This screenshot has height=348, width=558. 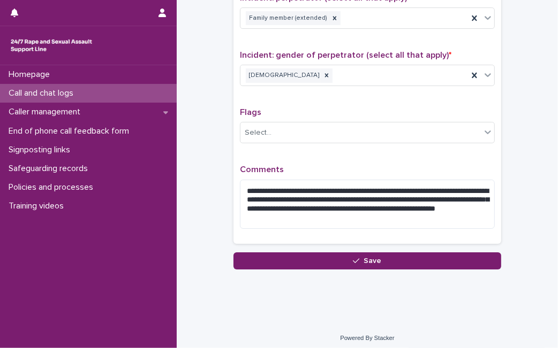 I want to click on a: Powered By Stacker, so click(x=367, y=338).